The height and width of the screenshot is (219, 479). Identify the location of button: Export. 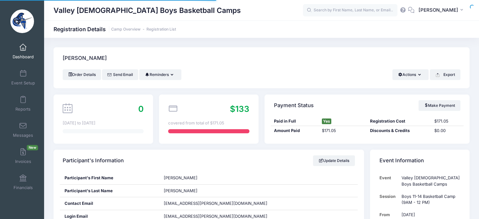
(445, 75).